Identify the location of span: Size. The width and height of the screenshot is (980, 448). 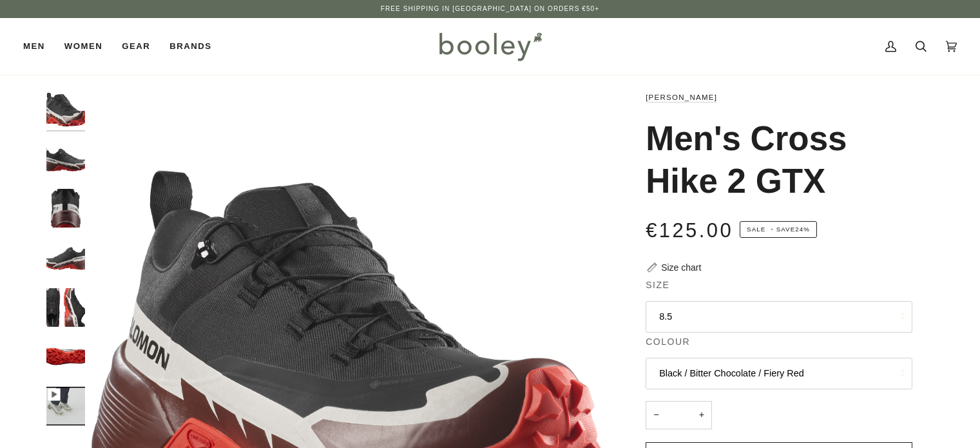
(657, 285).